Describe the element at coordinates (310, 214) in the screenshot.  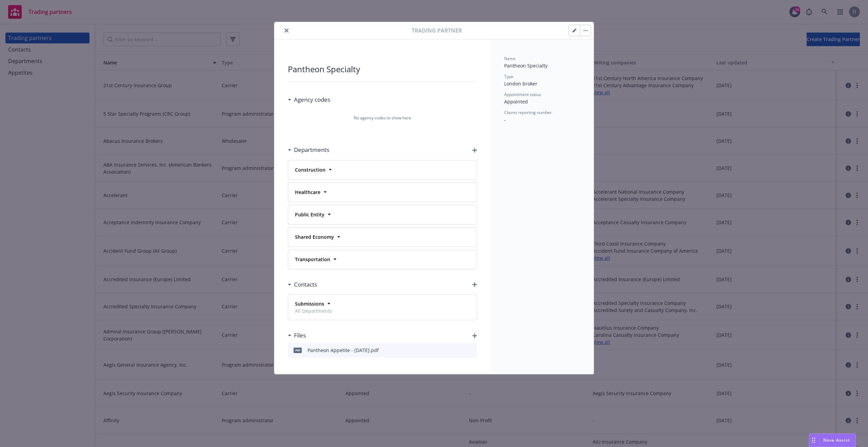
I see `strong: Public Entity` at that location.